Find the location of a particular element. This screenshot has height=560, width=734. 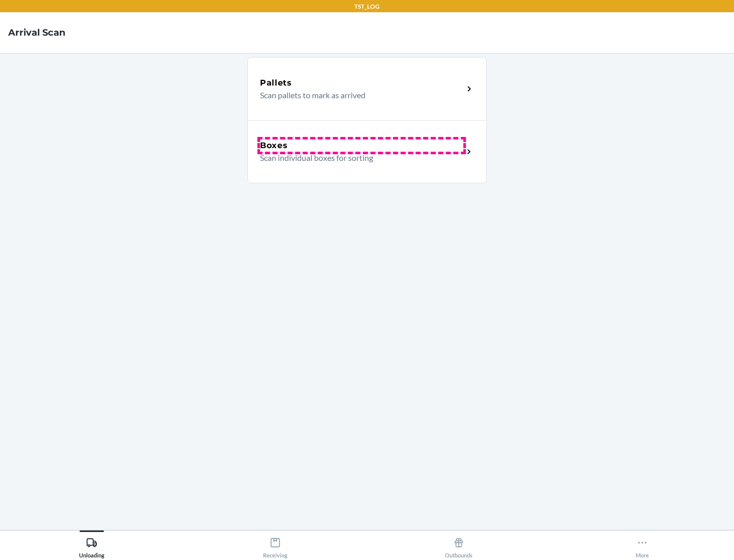

button: More is located at coordinates (642, 544).